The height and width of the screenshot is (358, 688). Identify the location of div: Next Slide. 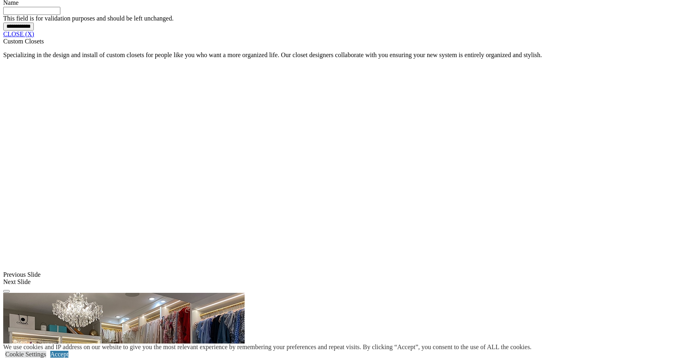
(344, 282).